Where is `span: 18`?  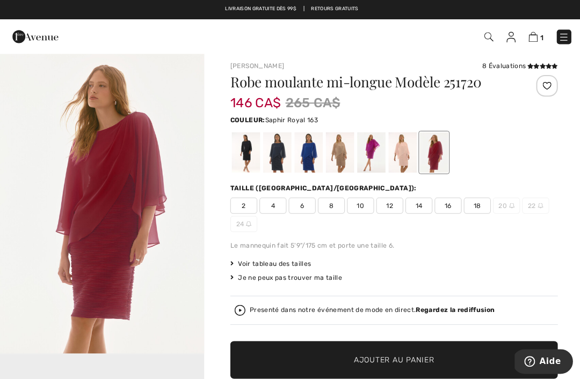
span: 18 is located at coordinates (474, 204).